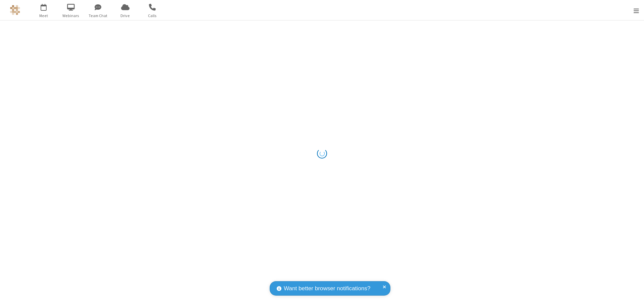 The width and height of the screenshot is (644, 307). Describe the element at coordinates (125, 16) in the screenshot. I see `span: Drive` at that location.